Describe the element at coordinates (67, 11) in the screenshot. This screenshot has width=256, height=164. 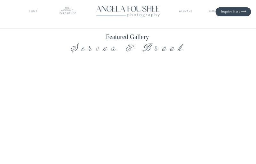
I see `a: THE WEDDINGEXPERIENCE` at that location.